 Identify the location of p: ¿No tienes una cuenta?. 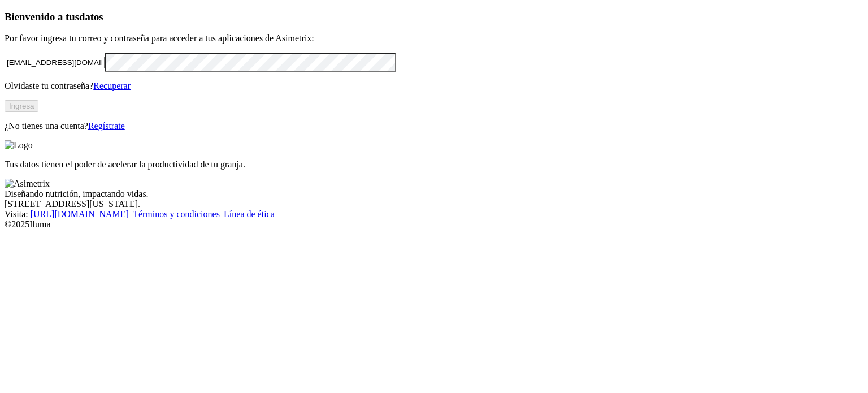
(434, 126).